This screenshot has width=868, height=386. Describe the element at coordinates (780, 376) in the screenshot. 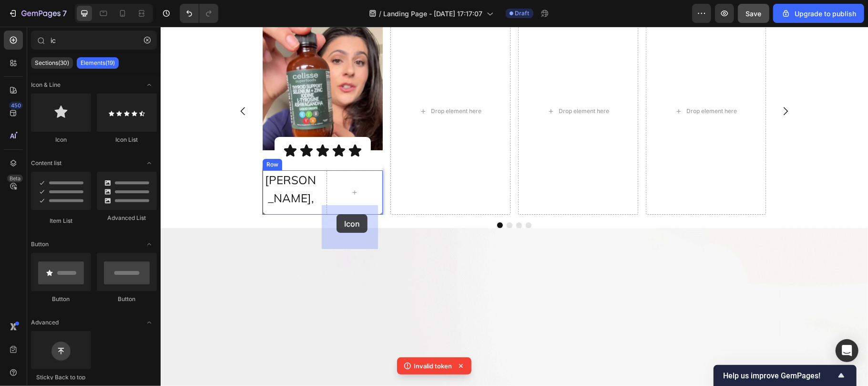

I see `span: Help us improve GemPages!` at that location.